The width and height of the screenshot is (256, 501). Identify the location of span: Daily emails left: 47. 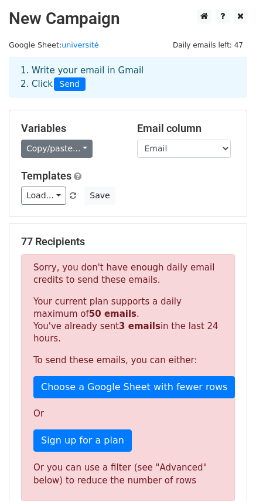
(208, 45).